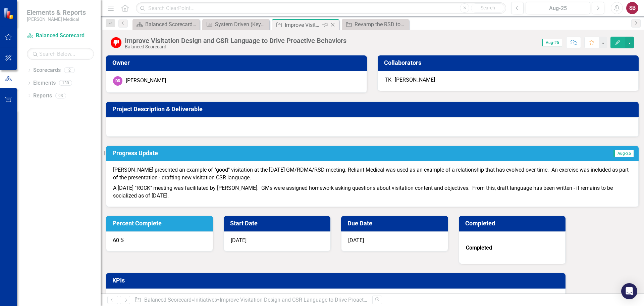 The image size is (644, 306). Describe the element at coordinates (558, 8) in the screenshot. I see `div: Aug-25` at that location.